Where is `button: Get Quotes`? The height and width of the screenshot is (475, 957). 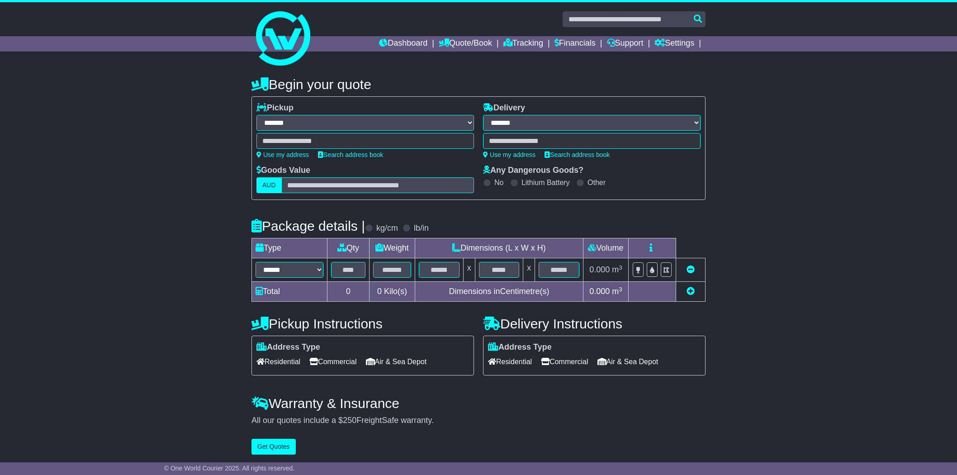
button: Get Quotes is located at coordinates (274, 447).